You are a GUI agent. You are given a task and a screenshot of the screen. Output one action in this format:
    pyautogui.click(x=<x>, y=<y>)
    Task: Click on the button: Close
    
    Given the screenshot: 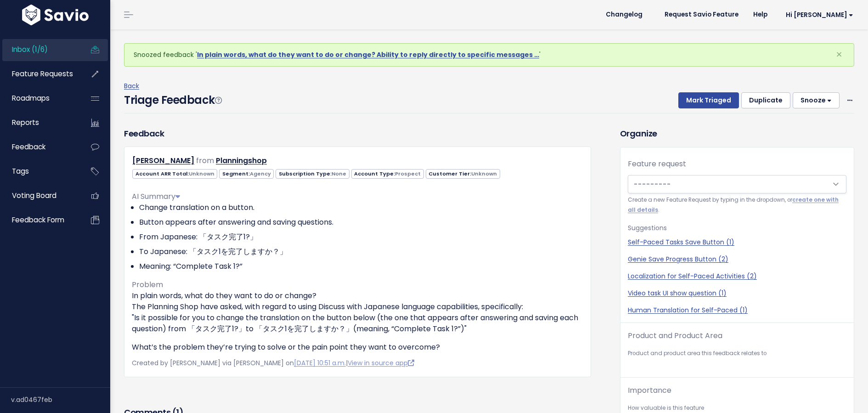 What is the action you would take?
    pyautogui.click(x=840, y=54)
    